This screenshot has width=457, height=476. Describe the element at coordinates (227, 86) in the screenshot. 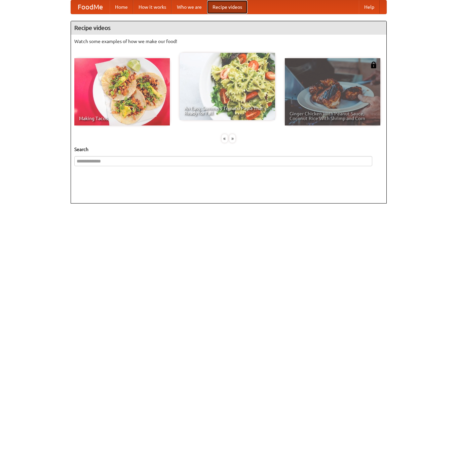

I see `a: An Easy, Summery Tomato Pasta That's Ready for Fall` at that location.